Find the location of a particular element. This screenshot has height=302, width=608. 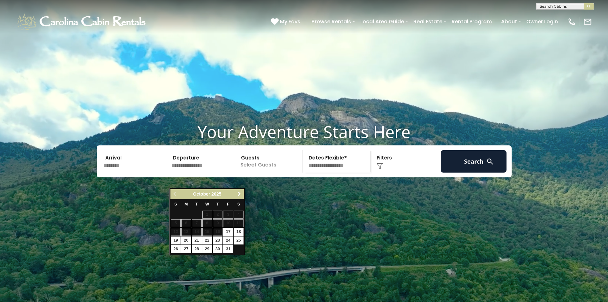

span: Tuesday is located at coordinates (197, 204).